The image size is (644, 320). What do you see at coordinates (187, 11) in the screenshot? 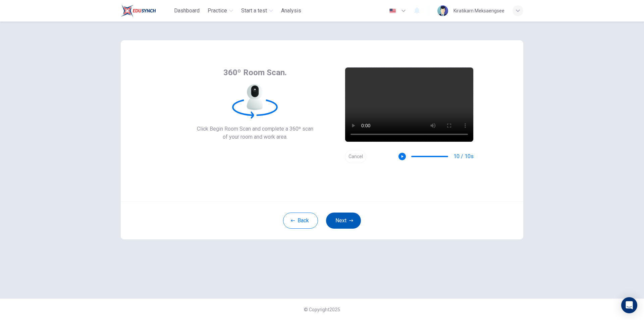
I see `button: Dashboard` at bounding box center [187, 11].